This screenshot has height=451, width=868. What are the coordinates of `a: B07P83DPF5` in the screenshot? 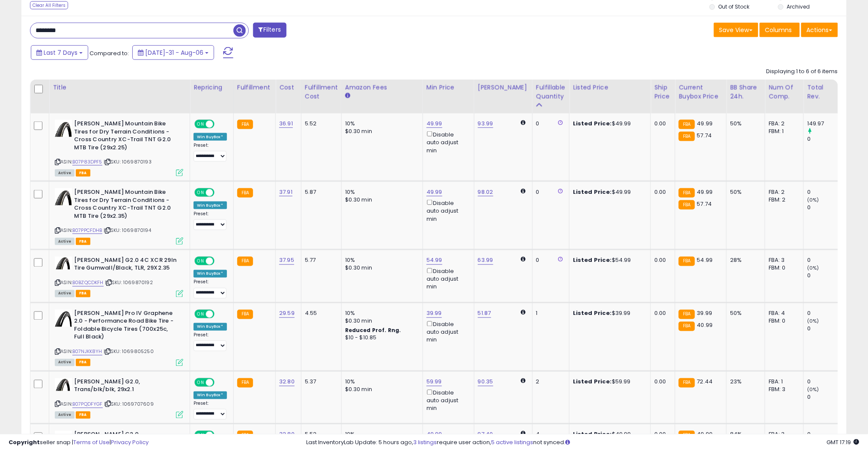 It's located at (88, 162).